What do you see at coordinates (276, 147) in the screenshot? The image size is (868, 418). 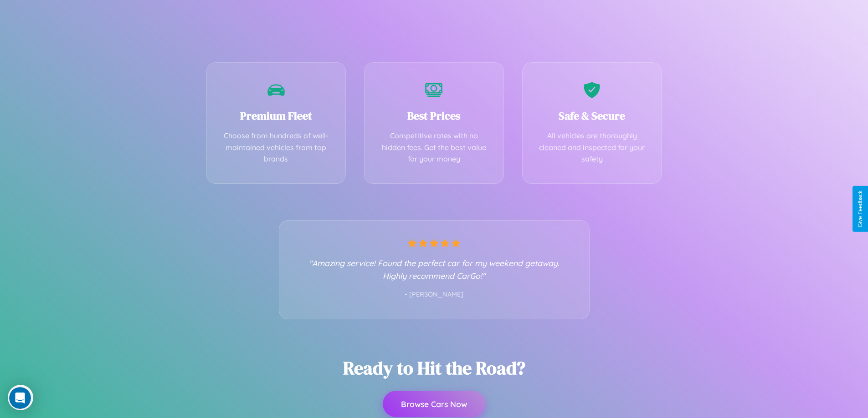 I see `p: Choose from hundreds of well-maintained vehicles from top brands` at bounding box center [276, 147].